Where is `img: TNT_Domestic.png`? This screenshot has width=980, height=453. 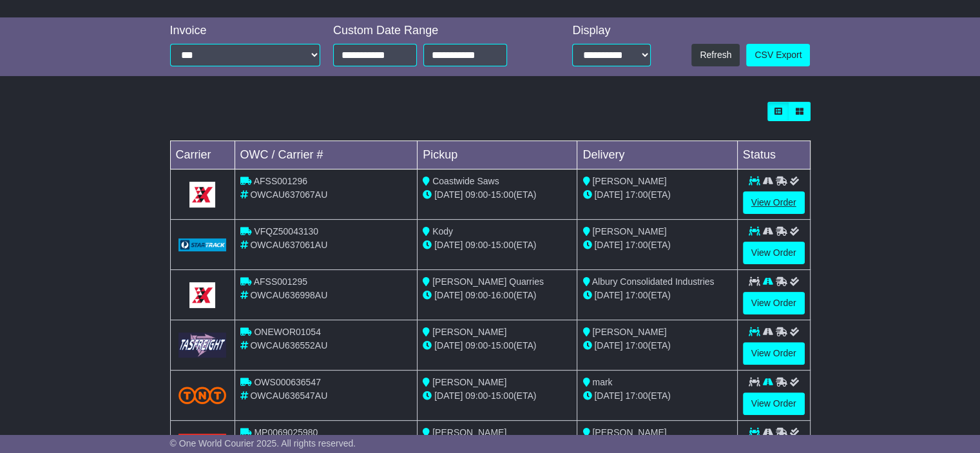 img: TNT_Domestic.png is located at coordinates (202, 395).